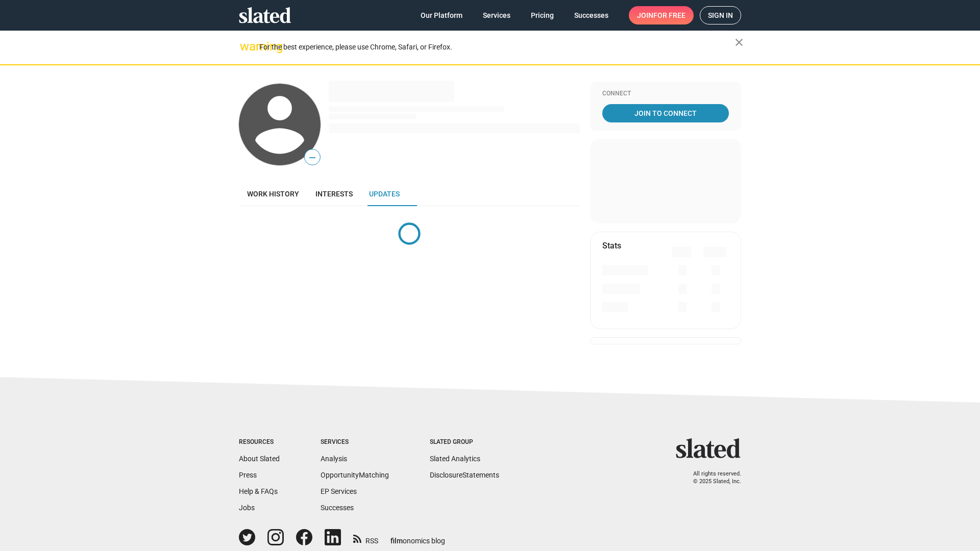  Describe the element at coordinates (365, 538) in the screenshot. I see `a: RSS` at that location.